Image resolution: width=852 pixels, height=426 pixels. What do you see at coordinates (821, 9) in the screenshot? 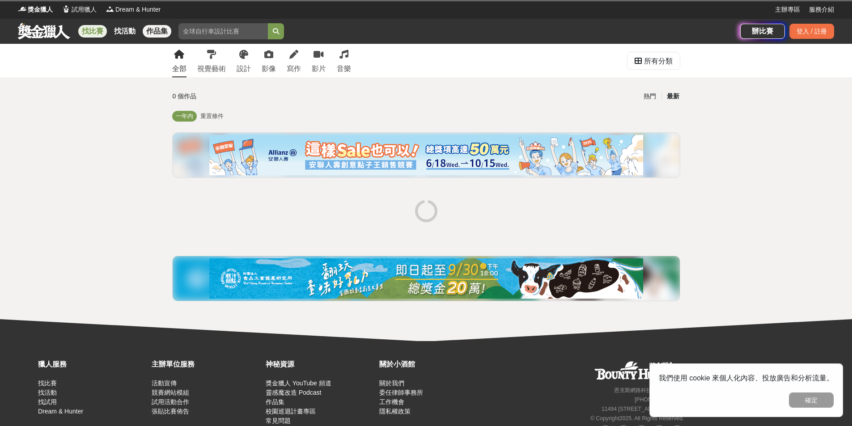
I see `a: 服務介紹` at bounding box center [821, 9].